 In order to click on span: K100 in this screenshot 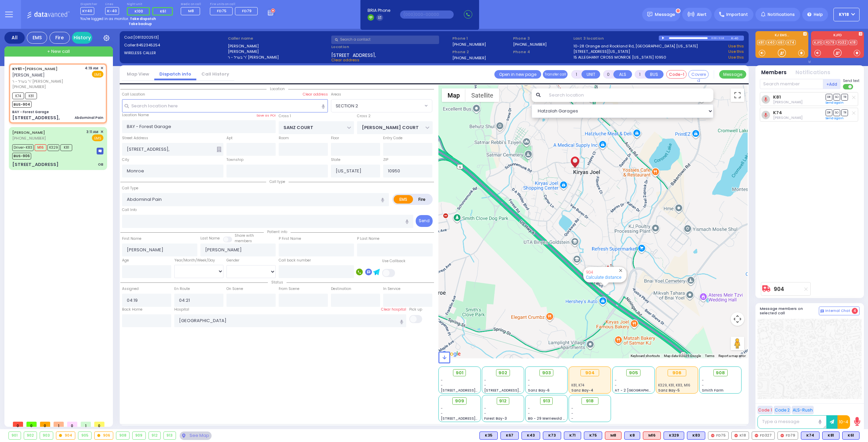, I will do `click(139, 11)`.